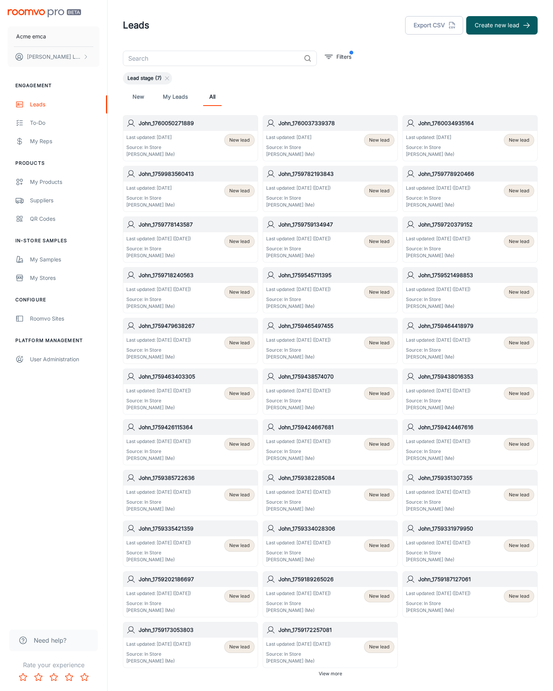  What do you see at coordinates (197, 478) in the screenshot?
I see `h6: John_1759385722636` at bounding box center [197, 478].